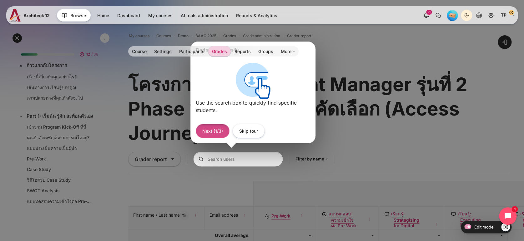 The width and height of the screenshot is (524, 241). What do you see at coordinates (467, 15) in the screenshot?
I see `button: Light Mode Dark Mode` at bounding box center [467, 15].